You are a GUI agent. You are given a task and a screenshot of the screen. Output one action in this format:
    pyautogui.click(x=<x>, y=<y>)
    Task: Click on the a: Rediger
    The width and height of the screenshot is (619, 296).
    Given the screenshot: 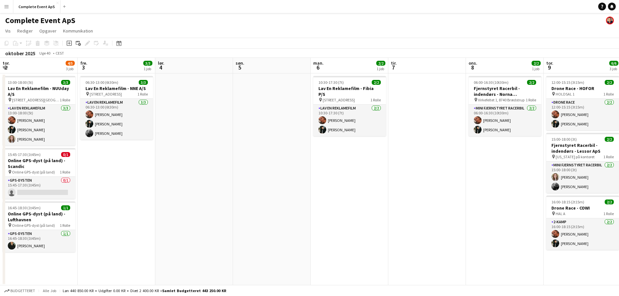 What is the action you would take?
    pyautogui.click(x=25, y=31)
    